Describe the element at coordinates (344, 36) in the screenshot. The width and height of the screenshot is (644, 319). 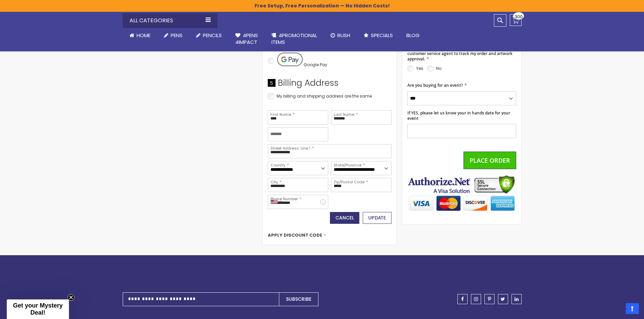
I see `span: Rush` at that location.